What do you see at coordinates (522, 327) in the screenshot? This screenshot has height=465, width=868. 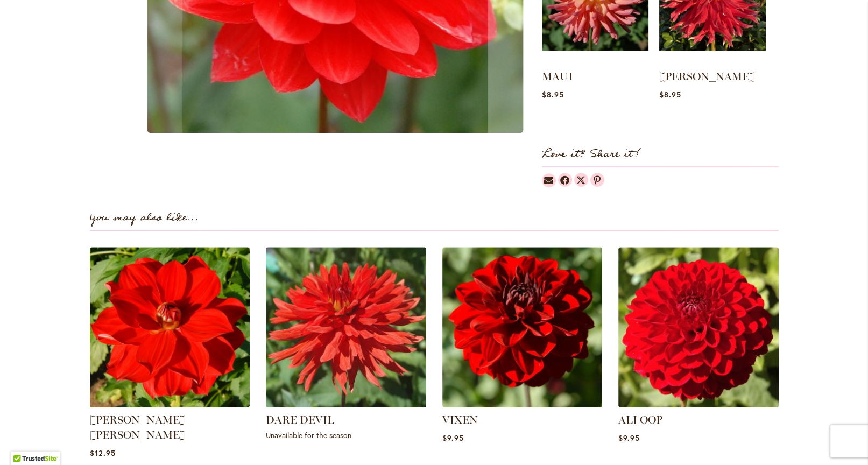 I see `img: VIXEN` at bounding box center [522, 327].